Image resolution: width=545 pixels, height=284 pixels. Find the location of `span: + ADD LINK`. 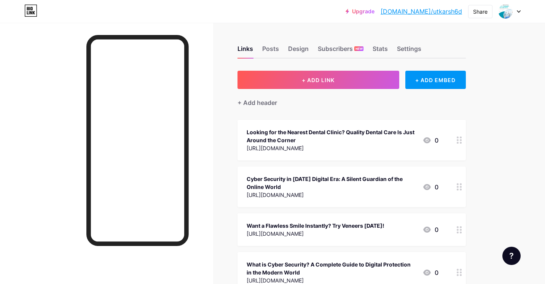

span: + ADD LINK is located at coordinates (318, 80).